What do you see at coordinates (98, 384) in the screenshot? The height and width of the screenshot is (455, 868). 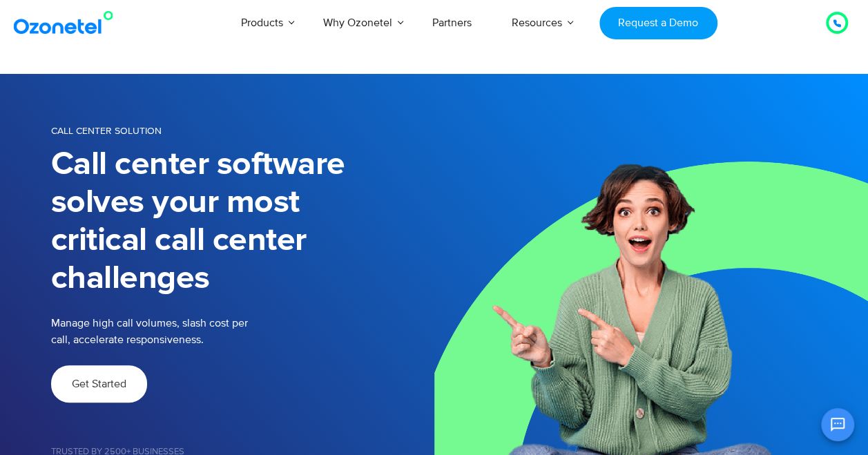 I see `span: Get Started` at bounding box center [98, 384].